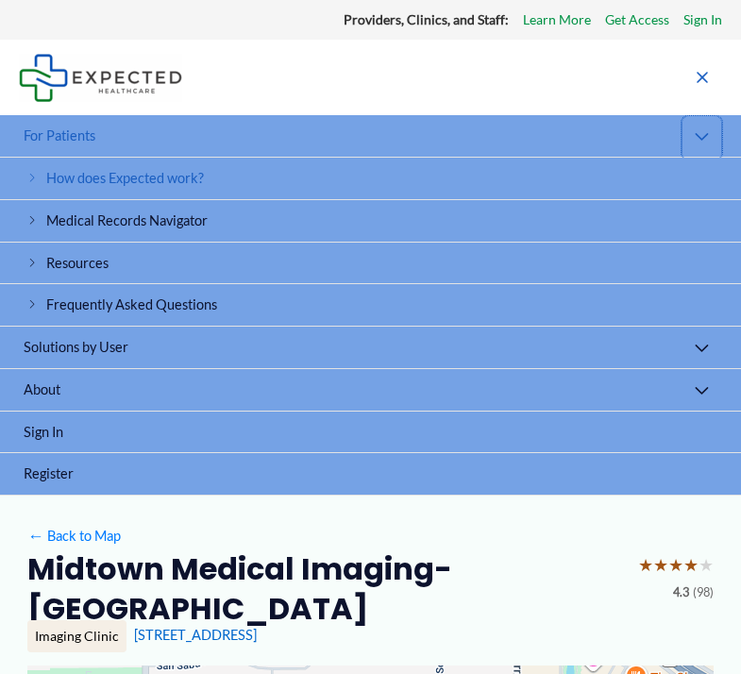 Image resolution: width=741 pixels, height=674 pixels. Describe the element at coordinates (680, 592) in the screenshot. I see `span: 4.3` at that location.